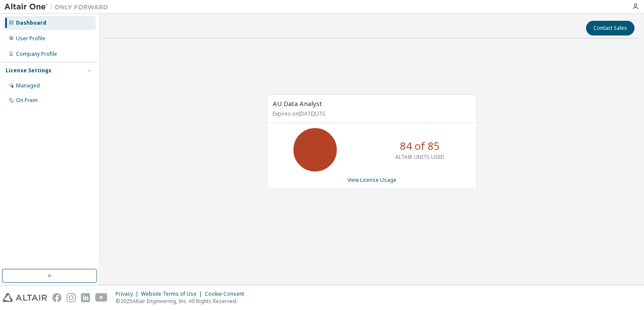 The width and height of the screenshot is (644, 310). What do you see at coordinates (227, 295) in the screenshot?
I see `div: Cookie Consent` at bounding box center [227, 295].